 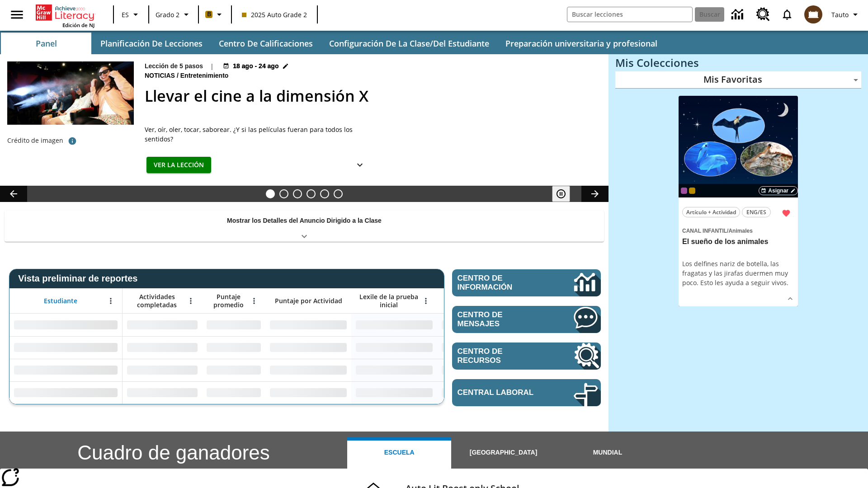 I want to click on button: ENG/ES, so click(x=757, y=212).